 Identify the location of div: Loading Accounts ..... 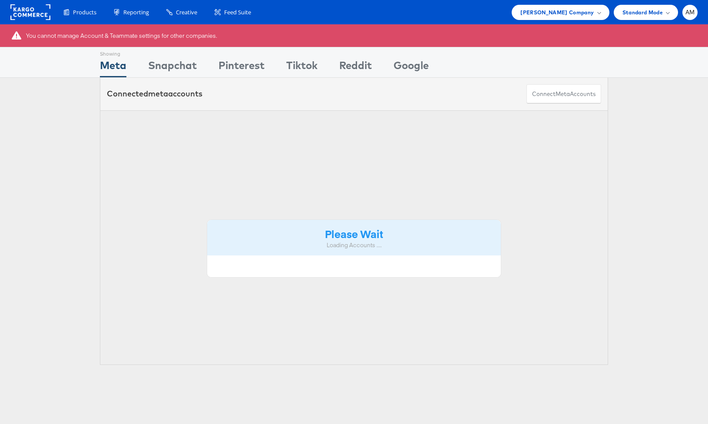
(354, 245).